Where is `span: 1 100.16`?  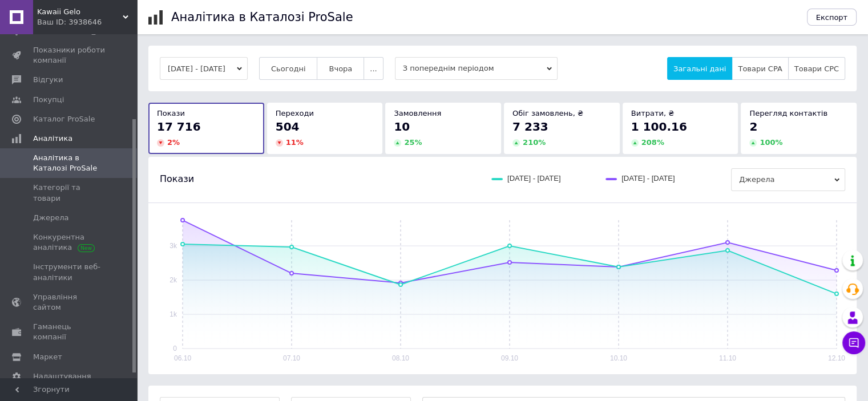
span: 1 100.16 is located at coordinates (659, 127).